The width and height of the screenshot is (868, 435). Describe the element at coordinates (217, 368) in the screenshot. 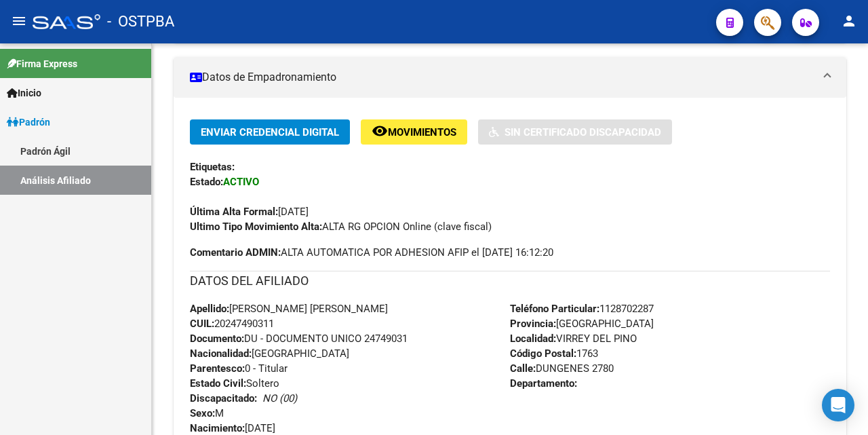

I see `strong: Parentesco:` at that location.